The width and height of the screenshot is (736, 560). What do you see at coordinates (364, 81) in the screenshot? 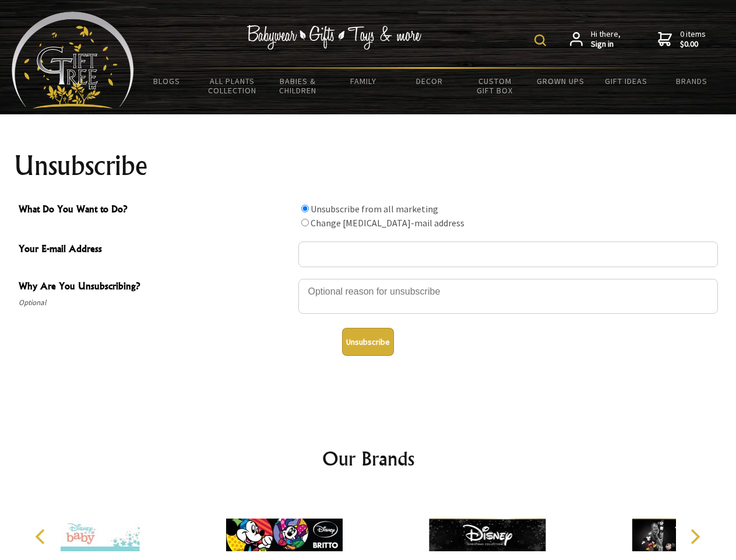
I see `a: Family` at bounding box center [364, 81].